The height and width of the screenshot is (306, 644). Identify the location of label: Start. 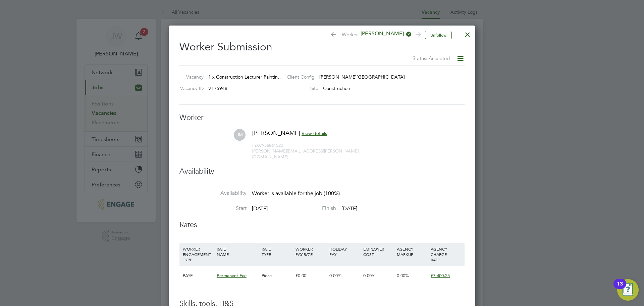
(213, 208).